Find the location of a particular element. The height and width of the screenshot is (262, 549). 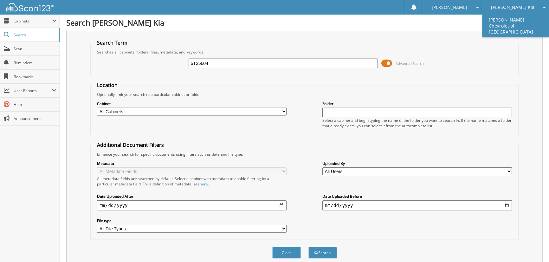

input: start is located at coordinates (192, 206).